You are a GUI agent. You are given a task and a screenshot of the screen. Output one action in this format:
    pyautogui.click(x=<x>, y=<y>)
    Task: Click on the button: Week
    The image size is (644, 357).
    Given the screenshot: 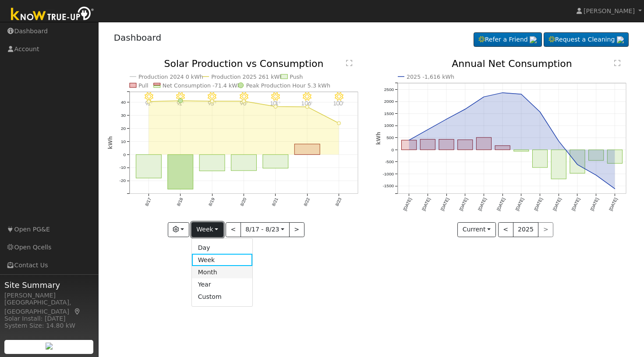 What is the action you would take?
    pyautogui.click(x=207, y=230)
    